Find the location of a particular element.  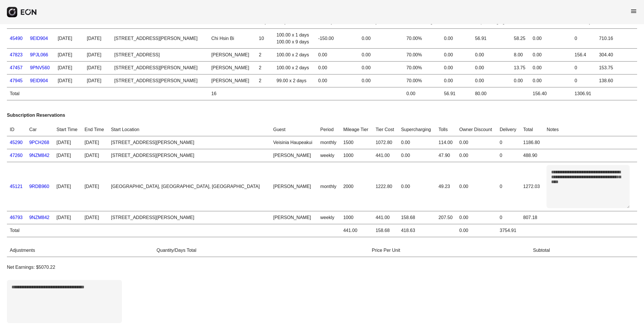

td: Veisinia Haupeakui is located at coordinates (294, 143).